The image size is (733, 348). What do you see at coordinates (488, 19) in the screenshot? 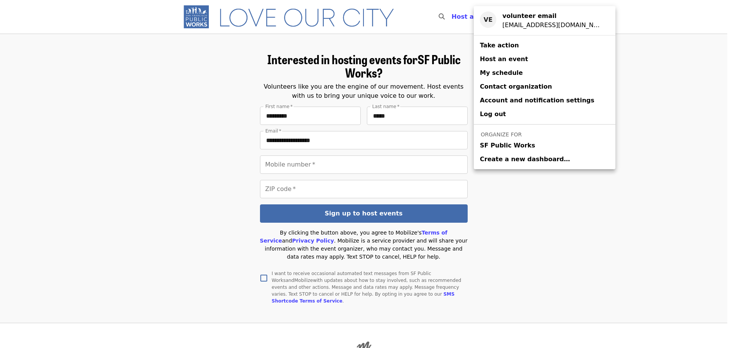
I see `div: VE` at bounding box center [488, 19].